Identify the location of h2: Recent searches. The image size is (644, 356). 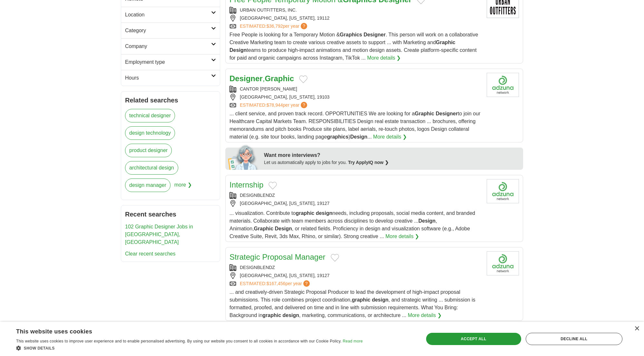
(170, 214).